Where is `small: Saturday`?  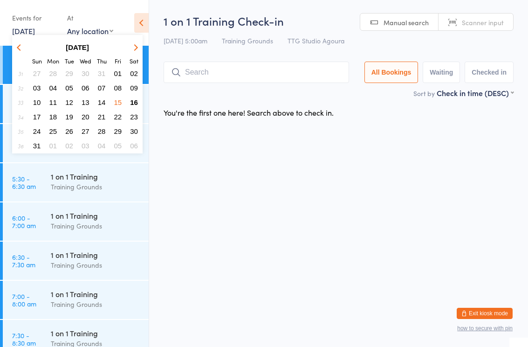 small: Saturday is located at coordinates (134, 61).